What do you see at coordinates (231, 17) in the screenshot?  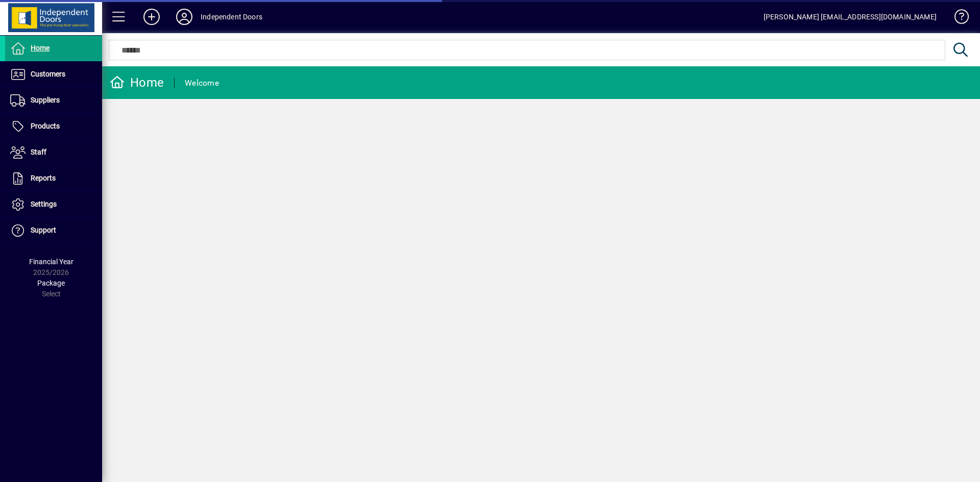 I see `div: Independent Doors` at bounding box center [231, 17].